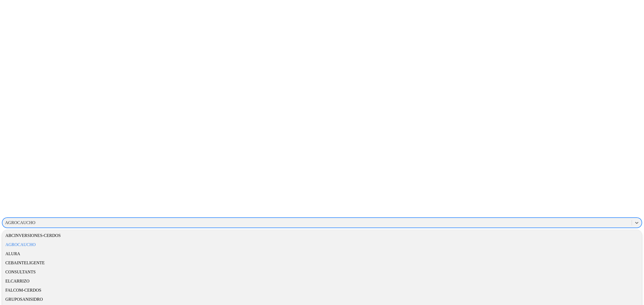 This screenshot has height=305, width=644. Describe the element at coordinates (322, 236) in the screenshot. I see `div: ABCINVERSIONES-CERDOS` at that location.